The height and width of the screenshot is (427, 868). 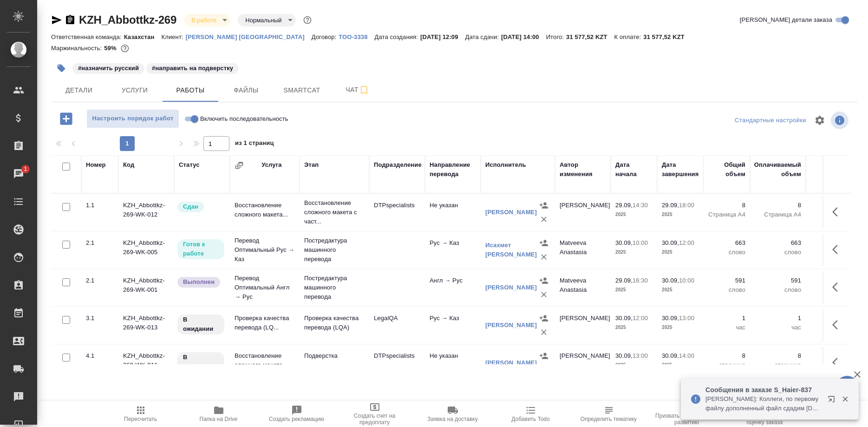 I want to click on td: Matveeva Anastasia, so click(x=583, y=288).